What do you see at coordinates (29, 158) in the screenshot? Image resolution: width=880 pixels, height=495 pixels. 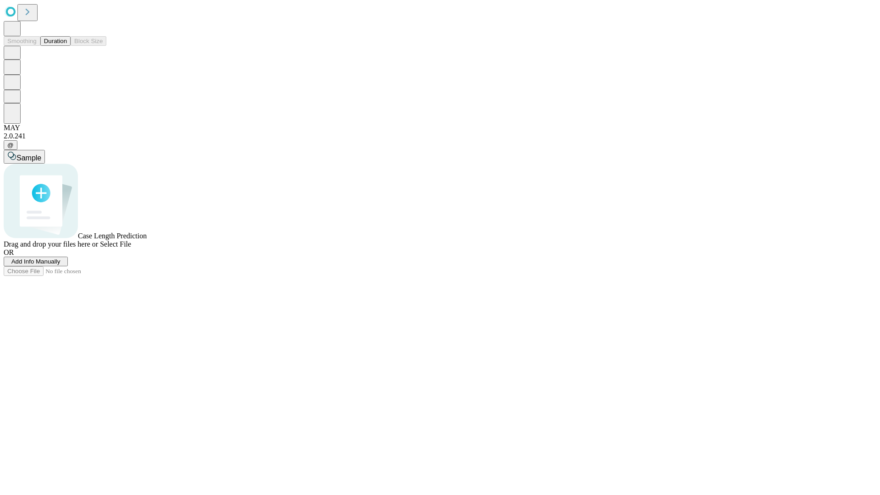 I see `span: Sample` at bounding box center [29, 158].